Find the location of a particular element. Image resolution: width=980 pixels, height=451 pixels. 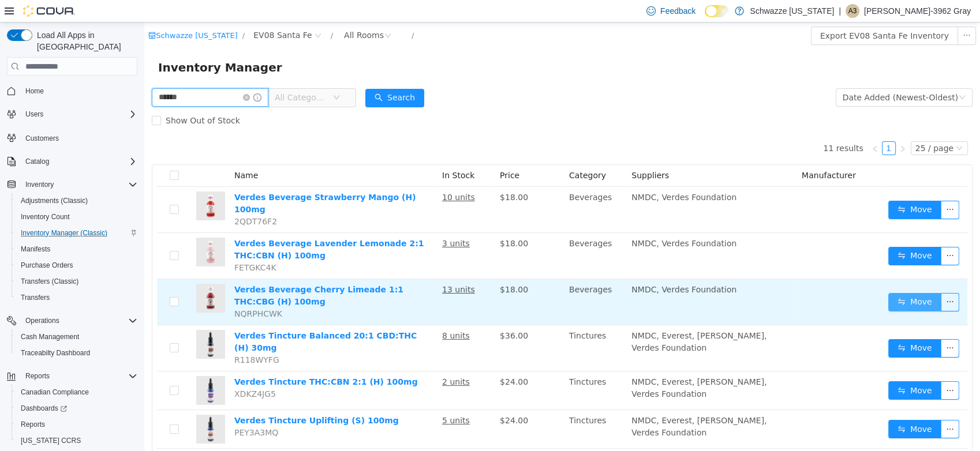

a: Dashboards is located at coordinates (44, 409).